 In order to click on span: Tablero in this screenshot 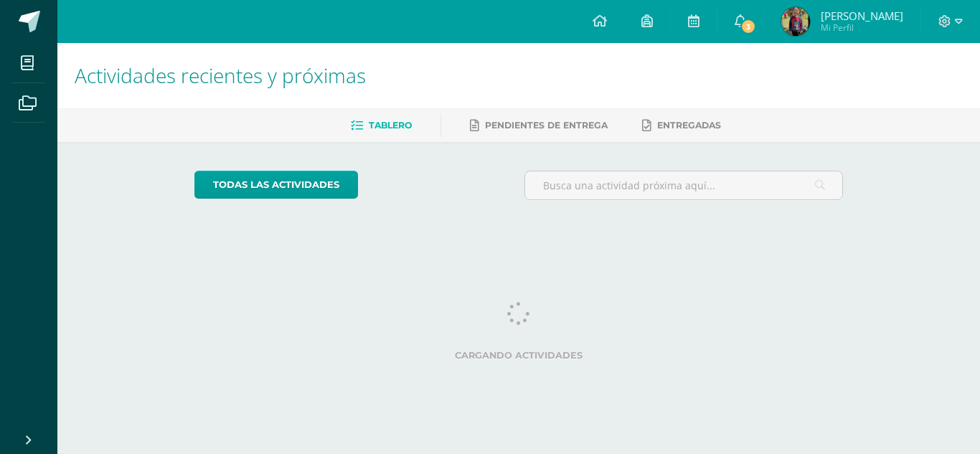, I will do `click(390, 125)`.